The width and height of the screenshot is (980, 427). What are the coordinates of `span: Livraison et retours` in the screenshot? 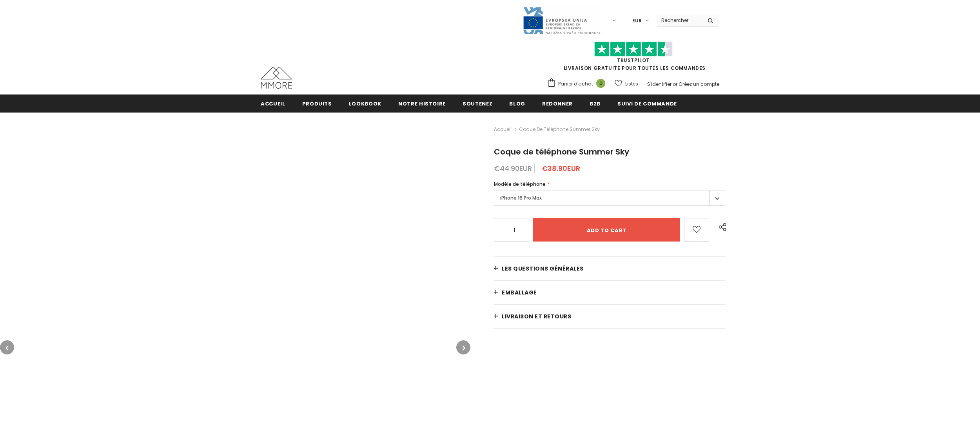 It's located at (536, 316).